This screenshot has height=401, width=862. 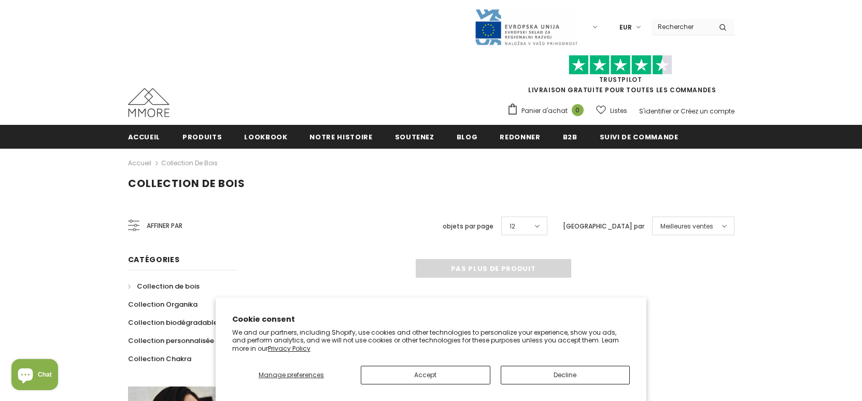 What do you see at coordinates (265, 136) in the screenshot?
I see `a: Lookbook` at bounding box center [265, 136].